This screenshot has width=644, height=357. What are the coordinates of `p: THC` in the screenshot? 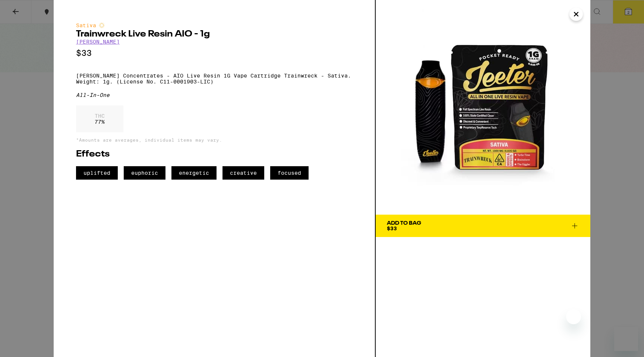 It's located at (100, 116).